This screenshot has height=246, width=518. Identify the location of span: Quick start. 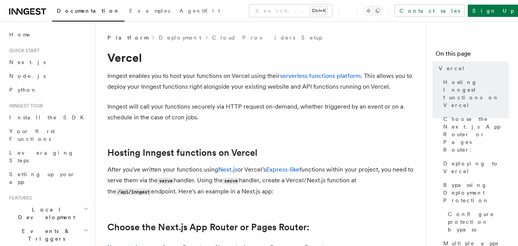
(23, 51).